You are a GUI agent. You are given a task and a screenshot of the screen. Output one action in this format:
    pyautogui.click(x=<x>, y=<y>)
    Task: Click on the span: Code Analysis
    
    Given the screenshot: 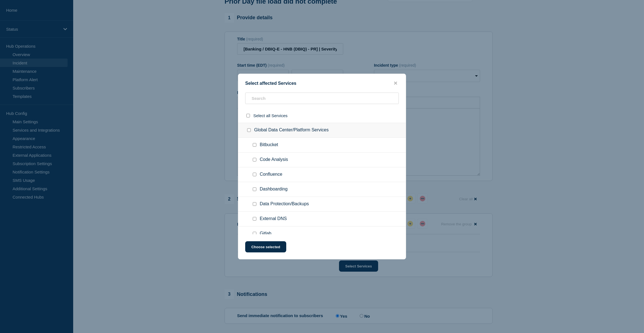 What is the action you would take?
    pyautogui.click(x=273, y=160)
    